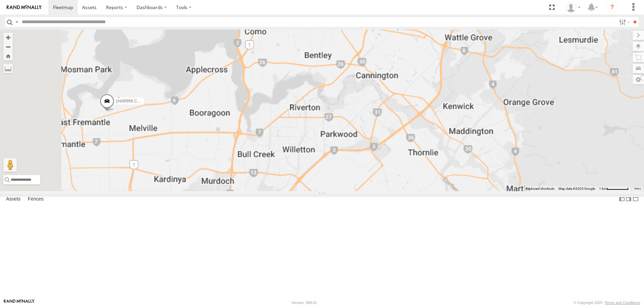  Describe the element at coordinates (142, 101) in the screenshot. I see `span: 1HAR956 Coor. Stat. Planing` at that location.